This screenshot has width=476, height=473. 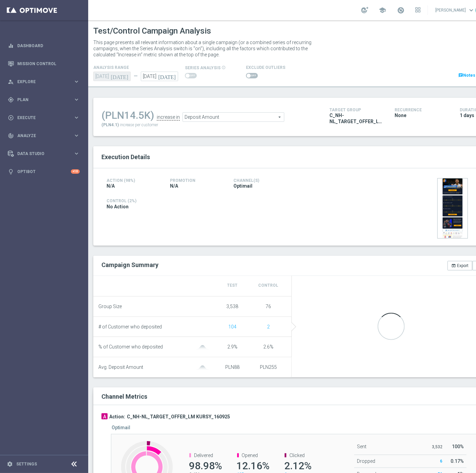 What do you see at coordinates (260, 180) in the screenshot?
I see `h4: Channel(s)` at bounding box center [260, 180].